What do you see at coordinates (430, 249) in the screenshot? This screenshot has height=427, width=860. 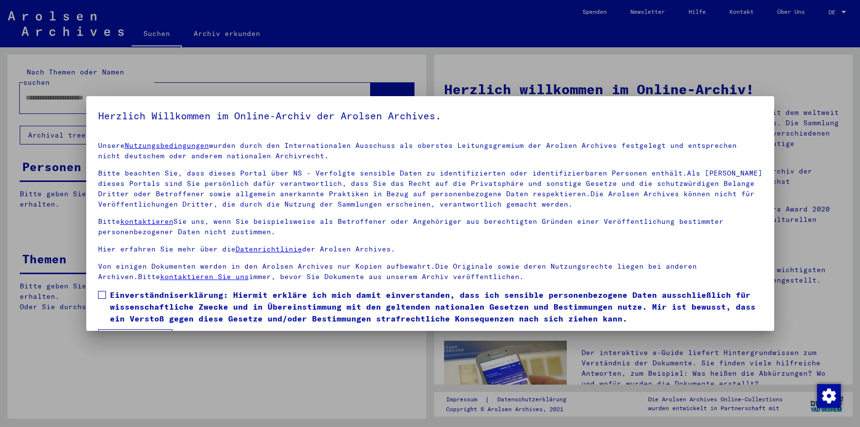 I see `p: Hier erfahren Sie mehr über die der Arolsen Archives.` at bounding box center [430, 249].